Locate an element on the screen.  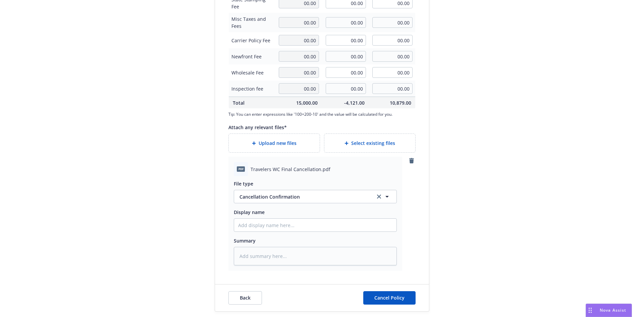
span: Wholesale Fee is located at coordinates (252, 72).